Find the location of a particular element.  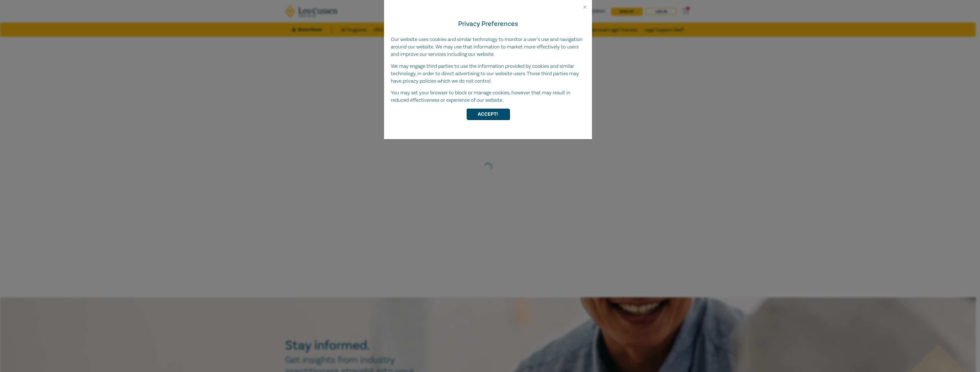

button: Close is located at coordinates (584, 7).